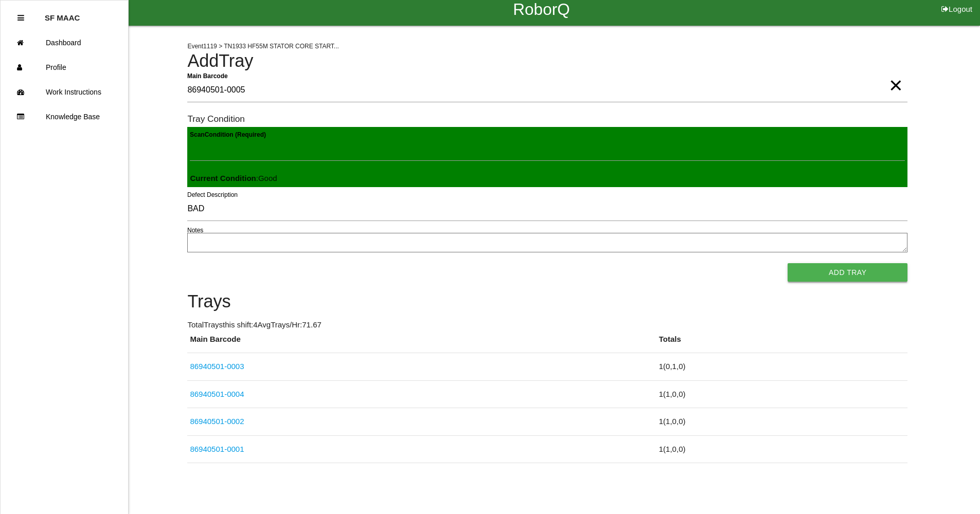 The height and width of the screenshot is (514, 980). What do you see at coordinates (217, 449) in the screenshot?
I see `a: 86940501-0001` at bounding box center [217, 449].